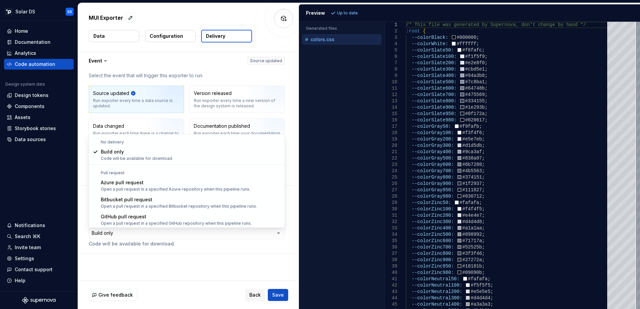 The height and width of the screenshot is (309, 640). What do you see at coordinates (112, 152) in the screenshot?
I see `span: Build only` at bounding box center [112, 152].